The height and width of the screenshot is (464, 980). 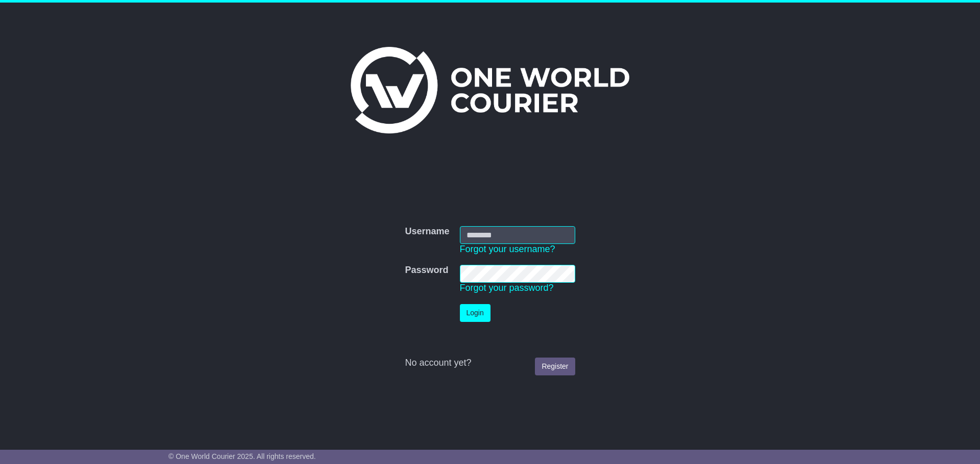 I want to click on span: © One World Courier 2025. All rights reserved., so click(x=242, y=457).